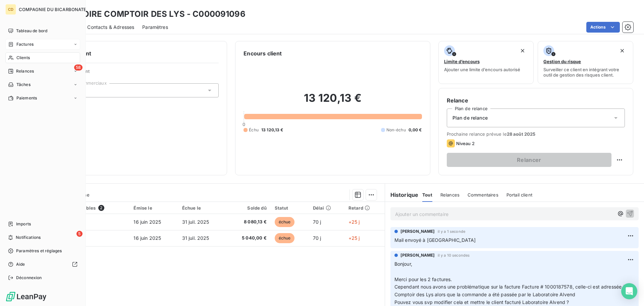 This screenshot has width=644, height=306. I want to click on h6: Informations client, so click(130, 54).